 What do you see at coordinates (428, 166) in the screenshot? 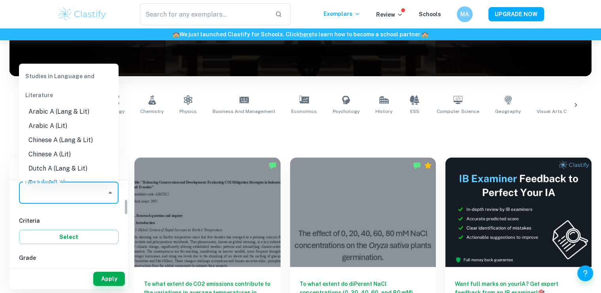
I see `div: Premium` at bounding box center [428, 166].